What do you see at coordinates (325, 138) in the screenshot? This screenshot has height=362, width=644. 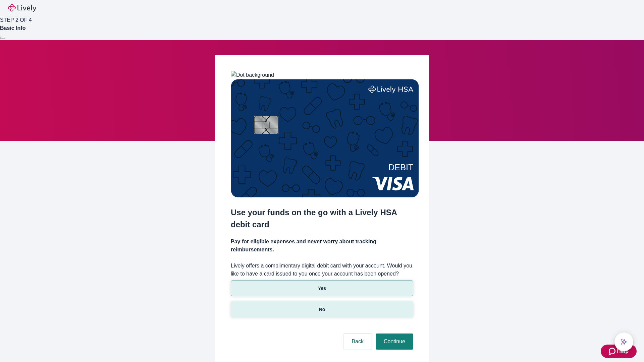 I see `img: Debit card` at bounding box center [325, 138].